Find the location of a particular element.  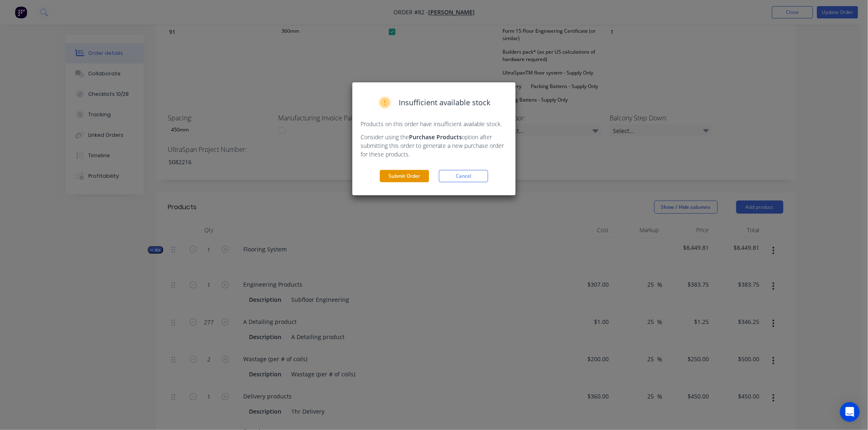

p: Products on this order have insufficient available stock. is located at coordinates (434, 123).